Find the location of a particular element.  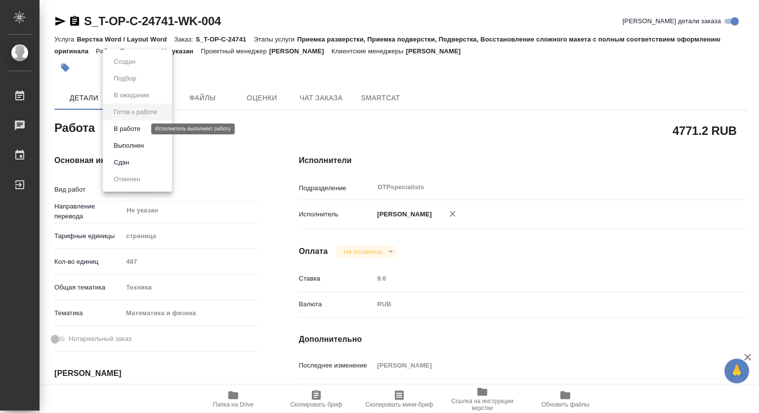

button: В работе is located at coordinates (127, 129).